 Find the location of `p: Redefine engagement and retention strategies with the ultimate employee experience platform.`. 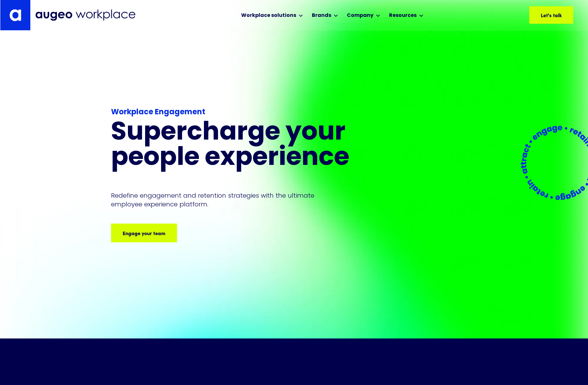

p: Redefine engagement and retention strategies with the ultimate employee experience platform. is located at coordinates (219, 200).